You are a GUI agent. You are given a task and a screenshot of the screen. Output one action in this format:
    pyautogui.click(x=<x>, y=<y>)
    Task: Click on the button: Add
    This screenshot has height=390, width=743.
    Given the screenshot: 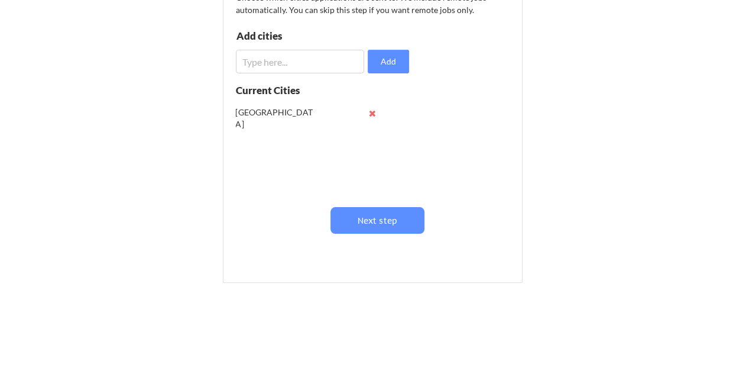 What is the action you would take?
    pyautogui.click(x=388, y=61)
    